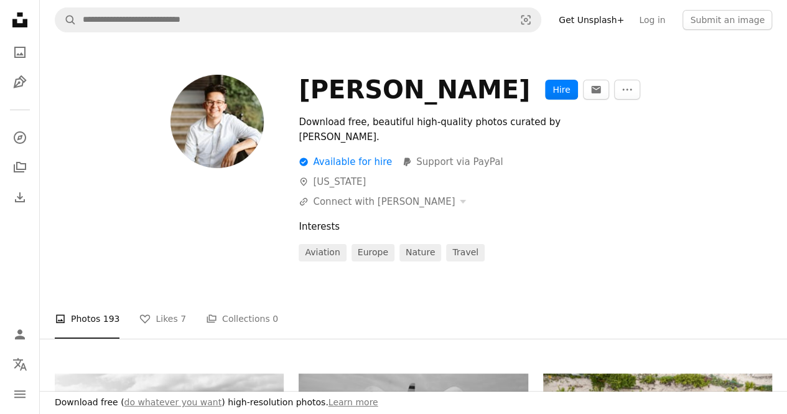 This screenshot has height=414, width=787. What do you see at coordinates (652, 20) in the screenshot?
I see `a: Log in` at bounding box center [652, 20].